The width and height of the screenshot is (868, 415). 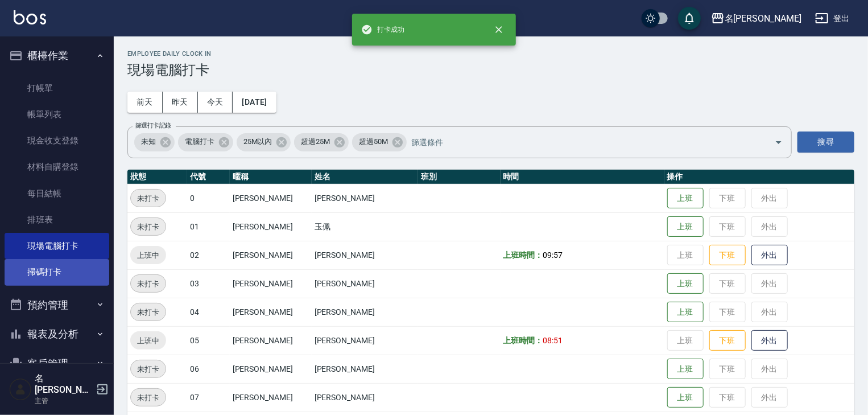 I want to click on td: 01, so click(x=208, y=227).